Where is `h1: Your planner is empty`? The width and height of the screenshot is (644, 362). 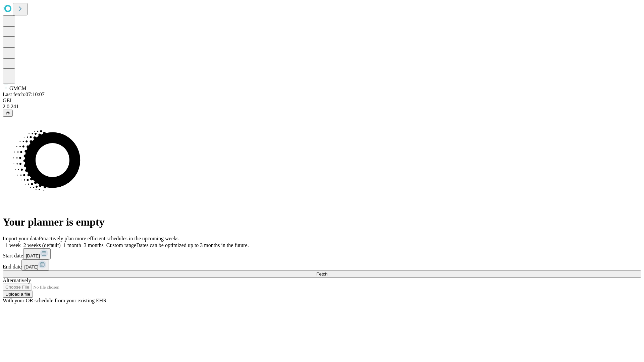 h1: Your planner is empty is located at coordinates (322, 222).